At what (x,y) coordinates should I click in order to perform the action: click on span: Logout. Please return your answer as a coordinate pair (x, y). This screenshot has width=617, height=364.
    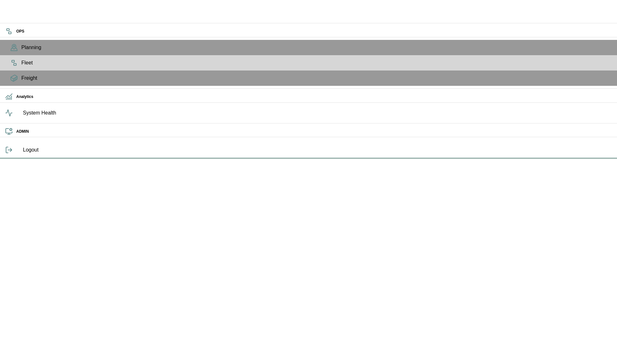
    Looking at the image, I should click on (317, 150).